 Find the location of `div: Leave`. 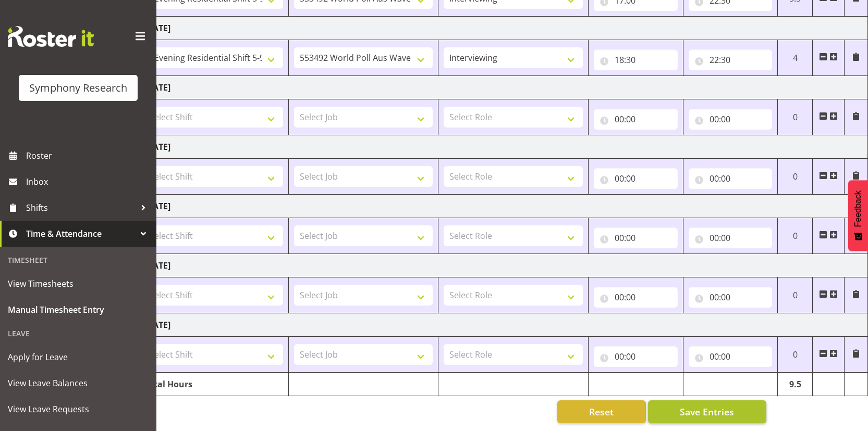

div: Leave is located at coordinates (79, 333).